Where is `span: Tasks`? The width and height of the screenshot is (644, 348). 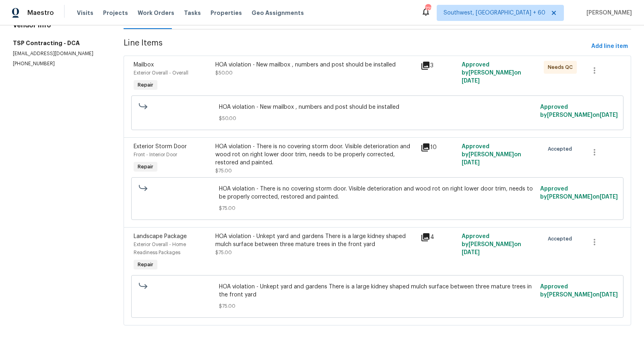
span: Tasks is located at coordinates (193, 13).